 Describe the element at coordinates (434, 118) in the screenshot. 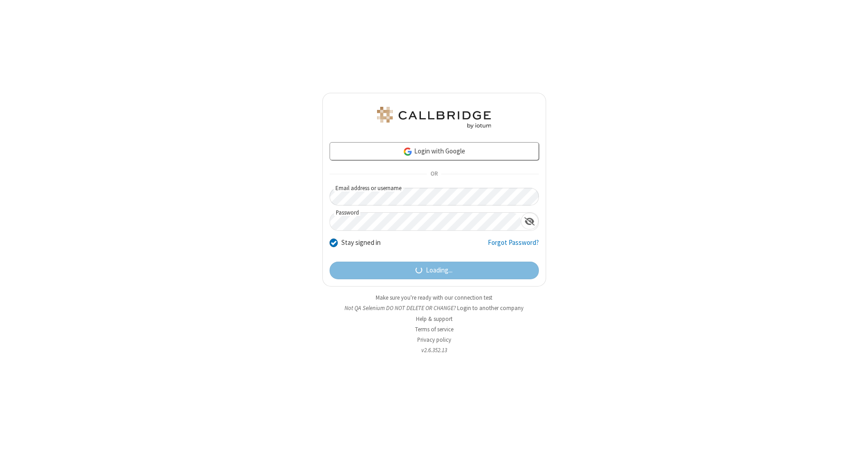

I see `img: QA Selenium DO NOT DELETE OR CHANGE` at that location.